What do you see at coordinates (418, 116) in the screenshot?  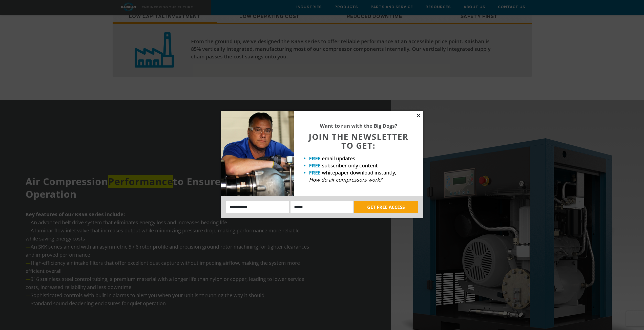 I see `button: Close` at bounding box center [418, 116].